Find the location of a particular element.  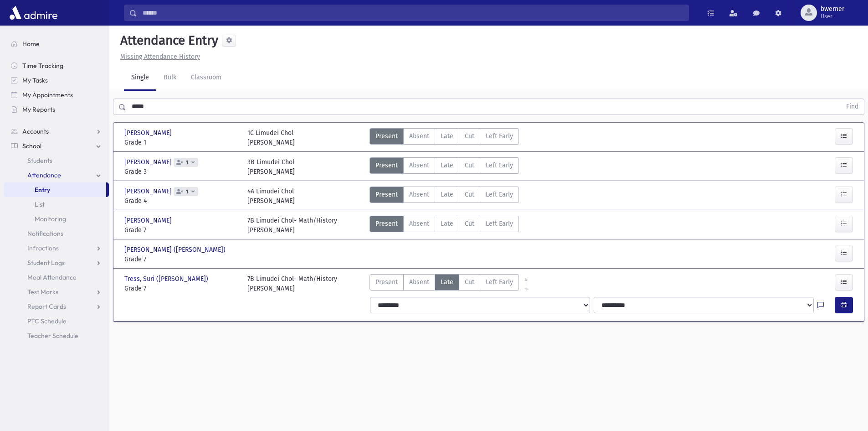

span: Home is located at coordinates (31, 44).